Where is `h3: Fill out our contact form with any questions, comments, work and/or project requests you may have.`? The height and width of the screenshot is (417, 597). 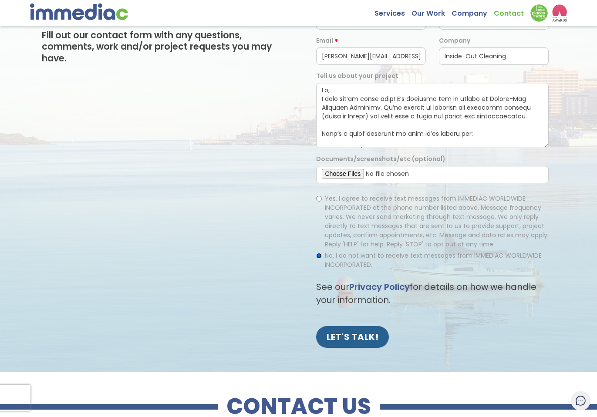 h3: Fill out our contact form with any questions, comments, work and/or project requests you may have. is located at coordinates (161, 47).